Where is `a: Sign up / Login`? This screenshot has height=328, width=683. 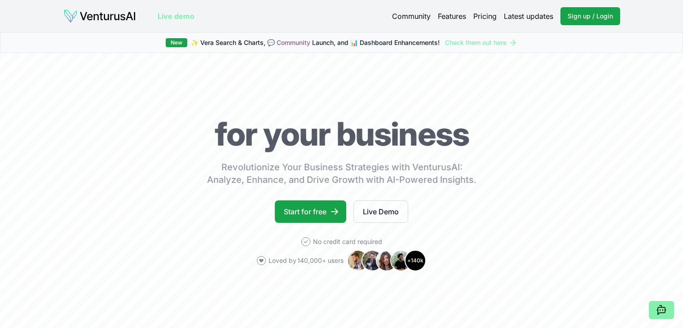
a: Sign up / Login is located at coordinates (590, 16).